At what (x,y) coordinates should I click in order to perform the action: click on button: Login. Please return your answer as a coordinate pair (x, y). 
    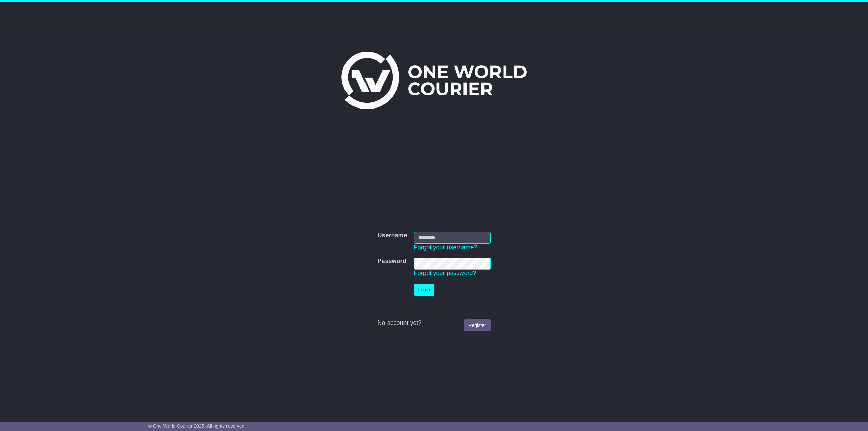
    Looking at the image, I should click on (424, 290).